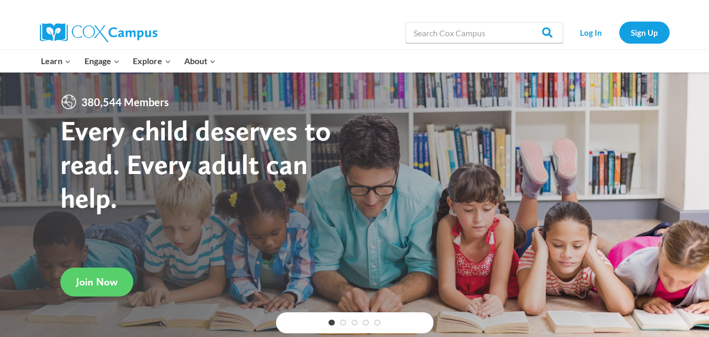 The image size is (709, 337). I want to click on span: About, so click(200, 61).